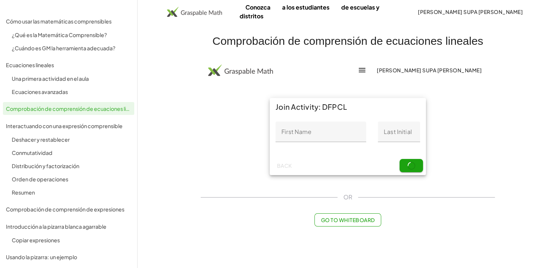  What do you see at coordinates (69, 108) in the screenshot?
I see `a: Comprobación de comprensión de ecuaciones lineales` at bounding box center [69, 108].